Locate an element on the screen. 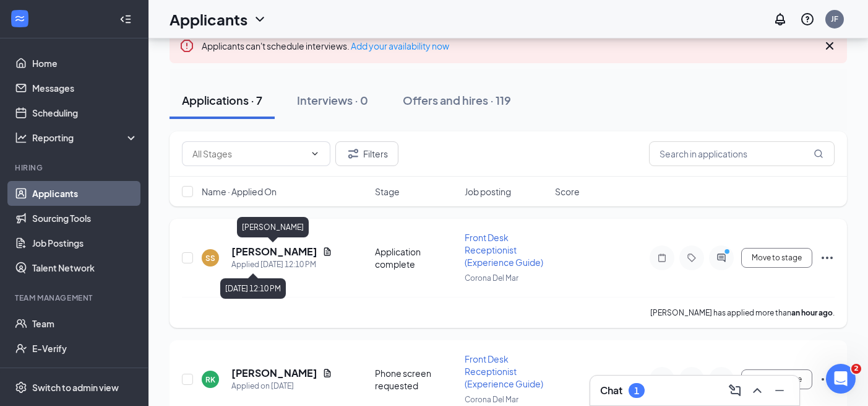  a: E-Verify is located at coordinates (85, 348).